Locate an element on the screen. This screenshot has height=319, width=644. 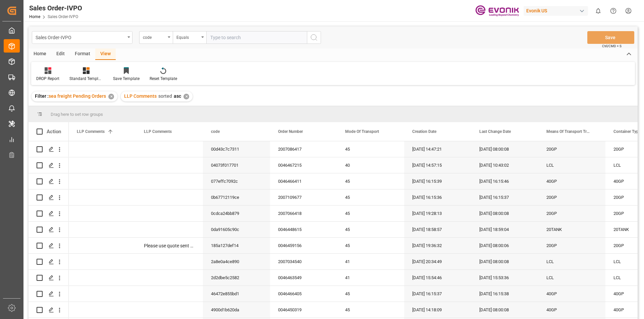
div: 0046448615 is located at coordinates (304, 229).